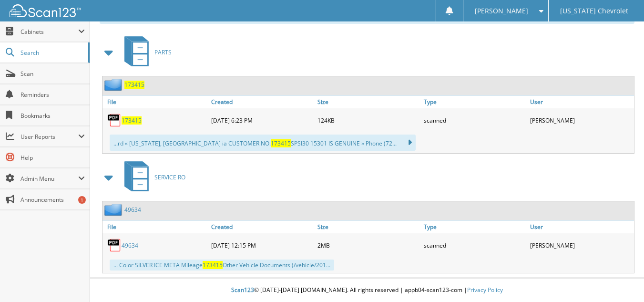 Image resolution: width=644 pixels, height=302 pixels. Describe the element at coordinates (49, 178) in the screenshot. I see `span: Admin Menu` at that location.